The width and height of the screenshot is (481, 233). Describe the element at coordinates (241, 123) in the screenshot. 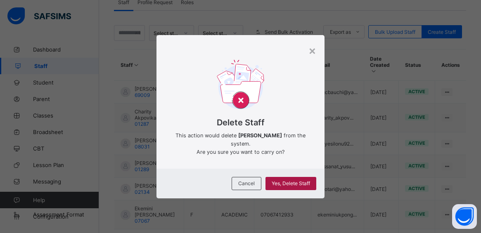

I see `span: Delete Staff` at that location.